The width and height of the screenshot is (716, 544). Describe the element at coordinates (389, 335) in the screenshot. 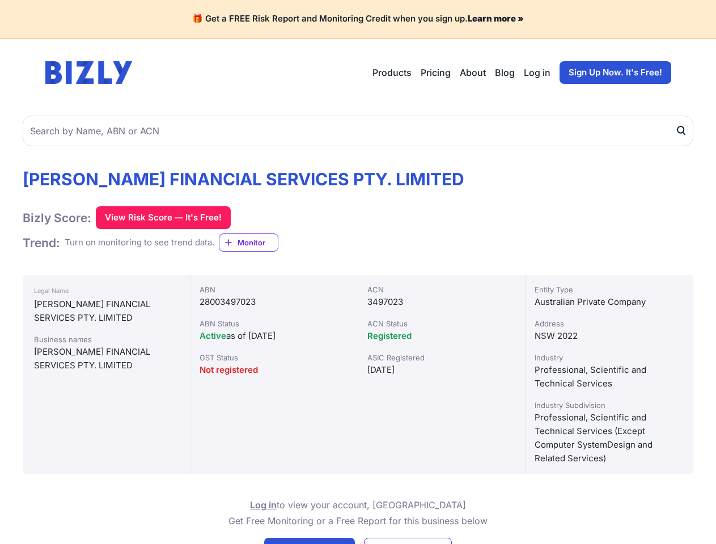

I see `span: Registered` at that location.